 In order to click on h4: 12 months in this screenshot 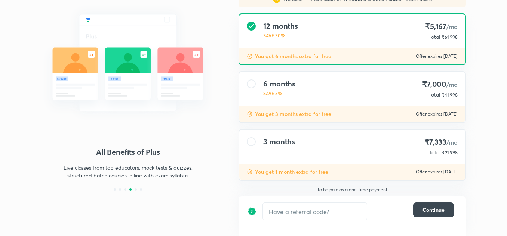, I will do `click(280, 26)`.